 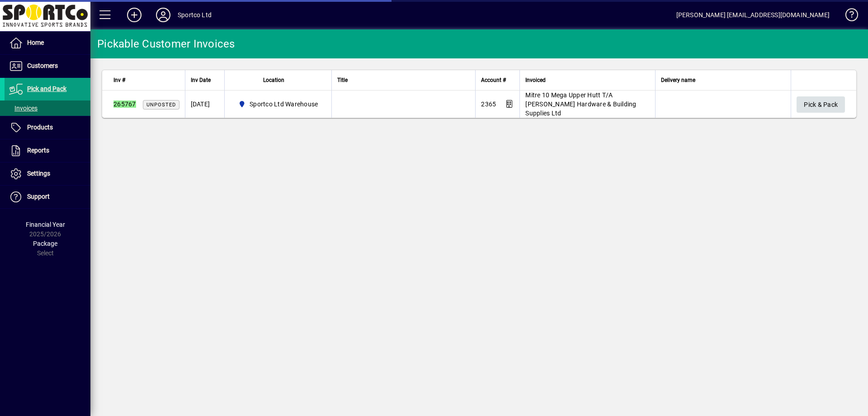 I want to click on span: Title, so click(x=343, y=80).